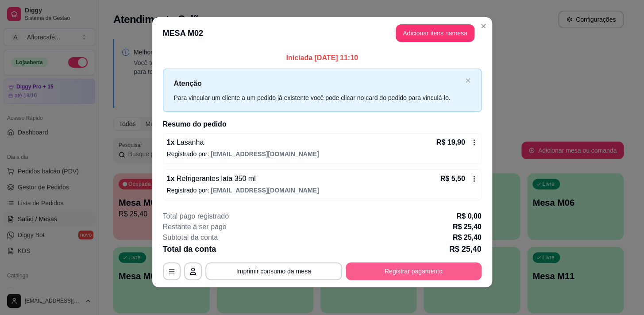  Describe the element at coordinates (450, 142) in the screenshot. I see `p: R$ 19,90` at that location.